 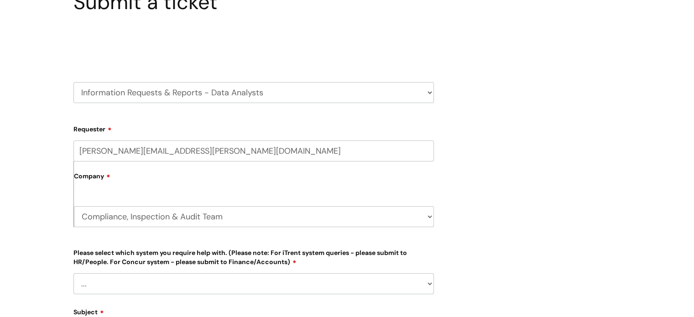 I want to click on h2: Select issue type, so click(x=254, y=44).